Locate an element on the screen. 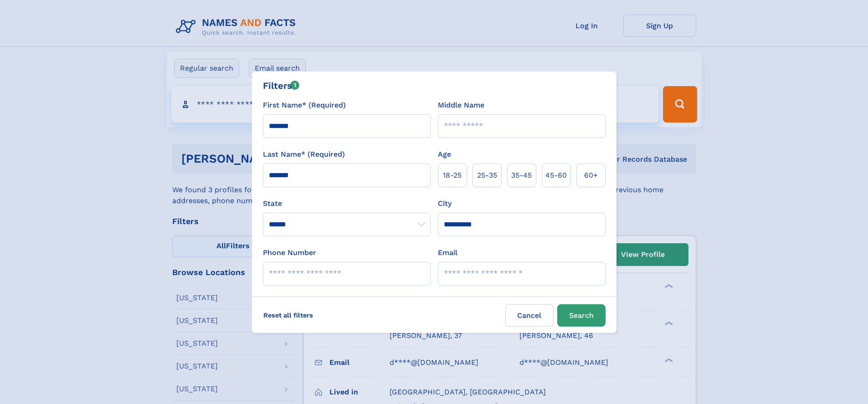 Image resolution: width=868 pixels, height=404 pixels. label: First Name* (Required) is located at coordinates (304, 106).